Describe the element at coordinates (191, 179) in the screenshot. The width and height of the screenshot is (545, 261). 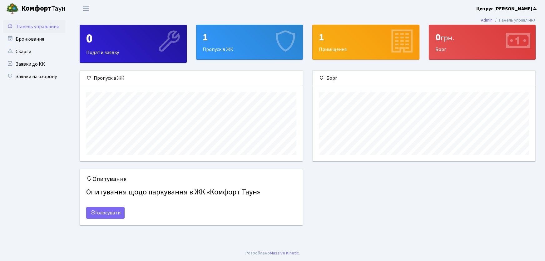
I see `h5: Опитування` at that location.